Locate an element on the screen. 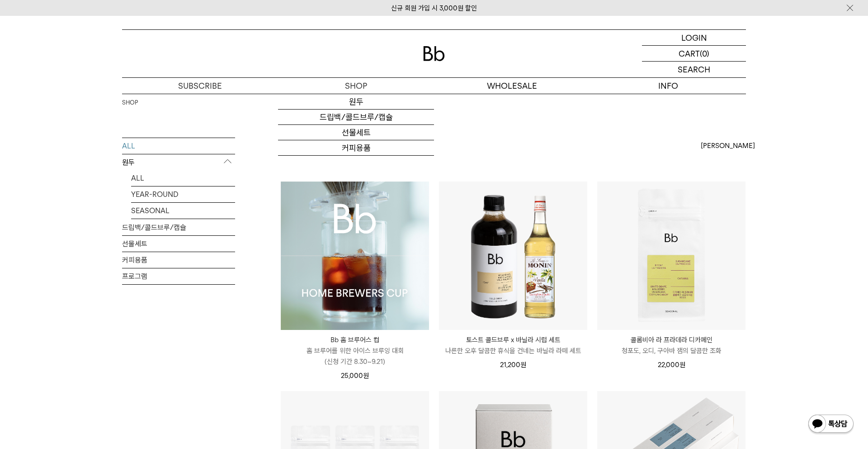 The width and height of the screenshot is (868, 449). a: LOGIN is located at coordinates (694, 38).